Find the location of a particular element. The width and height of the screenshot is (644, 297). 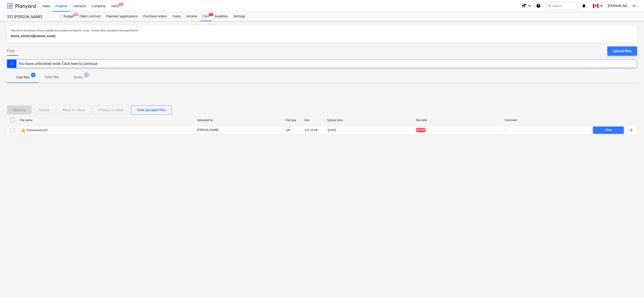

a: Income is located at coordinates (191, 17).